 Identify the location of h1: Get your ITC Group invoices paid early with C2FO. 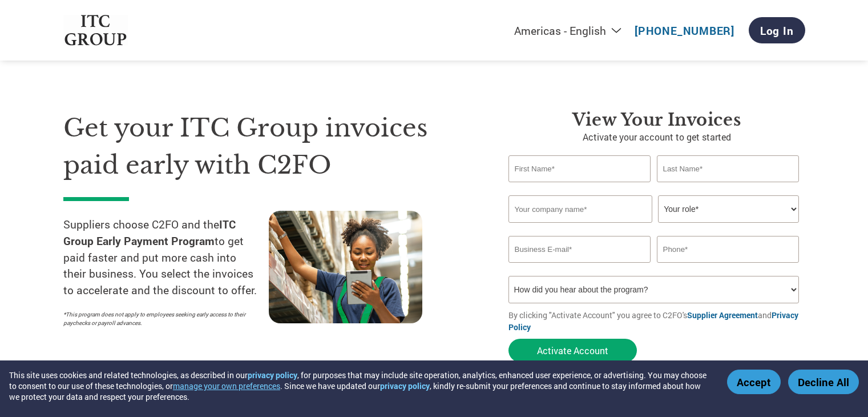
(269, 146).